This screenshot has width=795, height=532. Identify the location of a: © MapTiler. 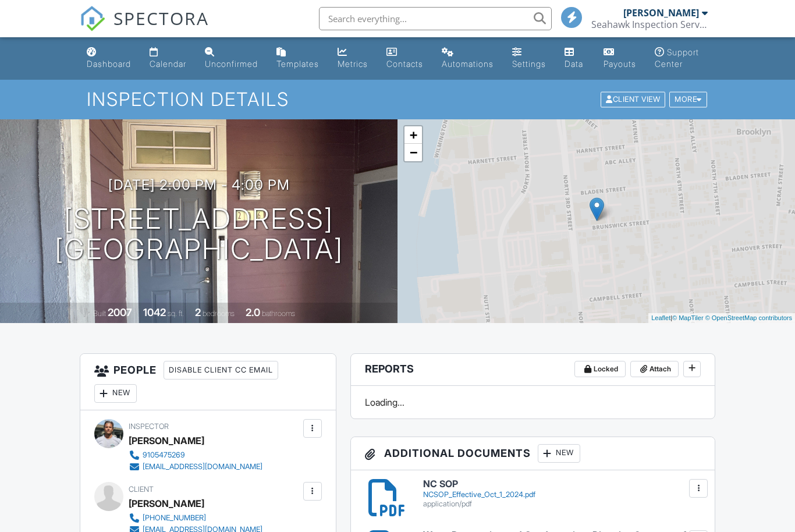
(688, 318).